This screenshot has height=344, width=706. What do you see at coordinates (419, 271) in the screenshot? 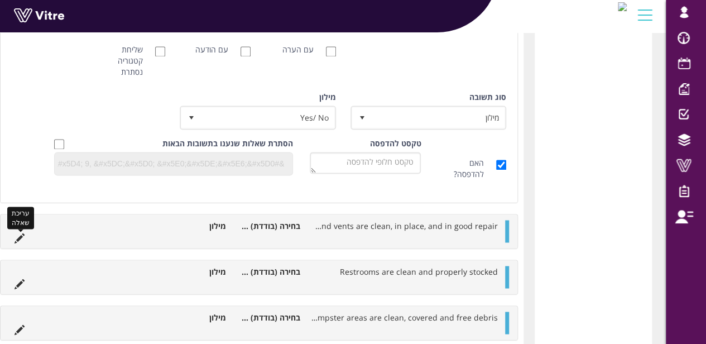
I see `span: Restrooms are clean and properly stocked` at bounding box center [419, 271].